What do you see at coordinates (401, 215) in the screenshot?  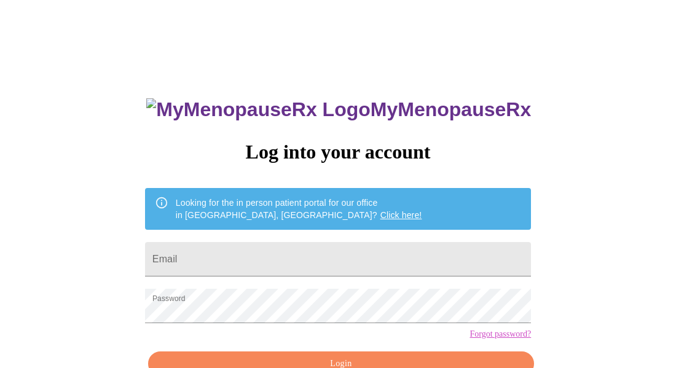 I see `a: Click here!` at bounding box center [401, 215].